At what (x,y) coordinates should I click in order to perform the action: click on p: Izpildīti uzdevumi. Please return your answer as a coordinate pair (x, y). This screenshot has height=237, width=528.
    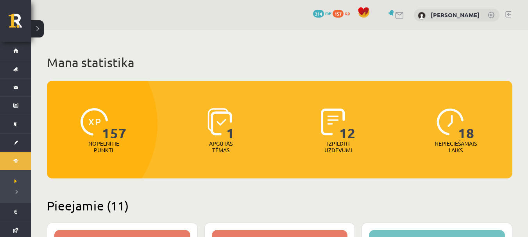
    Looking at the image, I should click on (338, 147).